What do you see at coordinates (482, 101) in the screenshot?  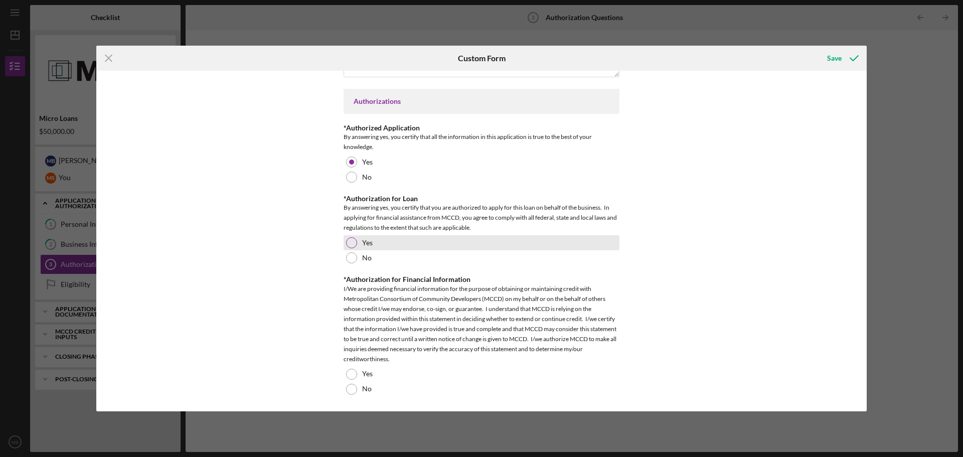 I see `div: Authorizations` at bounding box center [482, 101].